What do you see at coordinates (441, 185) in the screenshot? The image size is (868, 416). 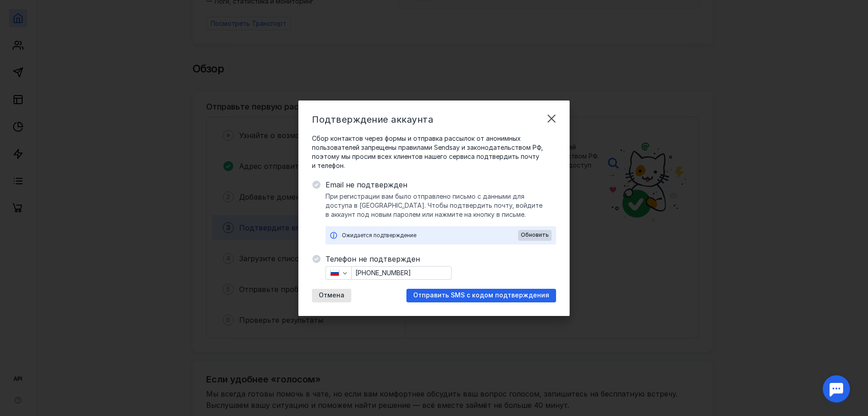 I see `span: Email не подтвержден` at bounding box center [441, 185].